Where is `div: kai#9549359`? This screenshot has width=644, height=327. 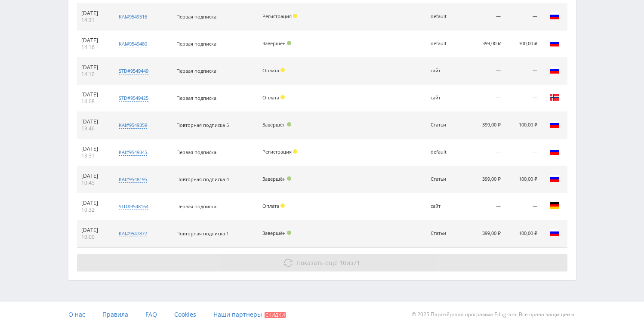 div: kai#9549359 is located at coordinates (133, 125).